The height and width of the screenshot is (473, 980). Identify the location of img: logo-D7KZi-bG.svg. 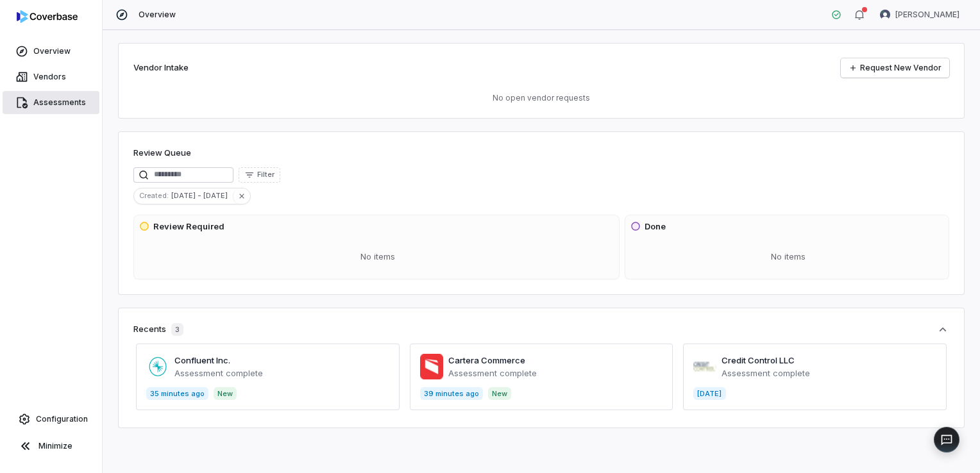
(47, 16).